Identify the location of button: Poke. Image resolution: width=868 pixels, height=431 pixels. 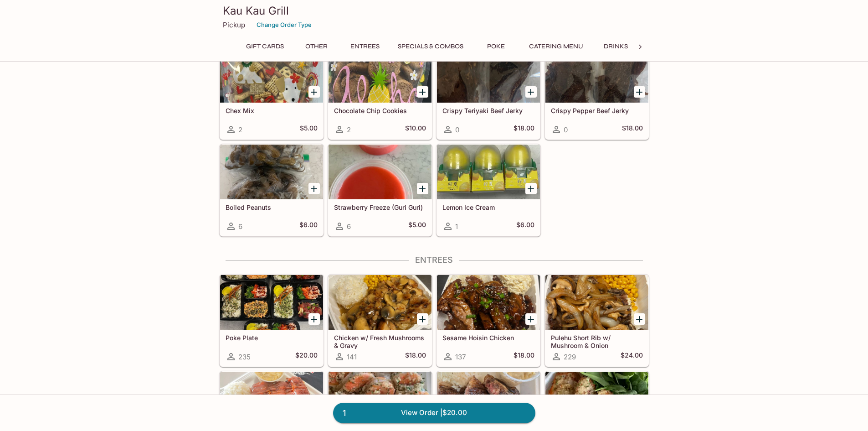
(496, 47).